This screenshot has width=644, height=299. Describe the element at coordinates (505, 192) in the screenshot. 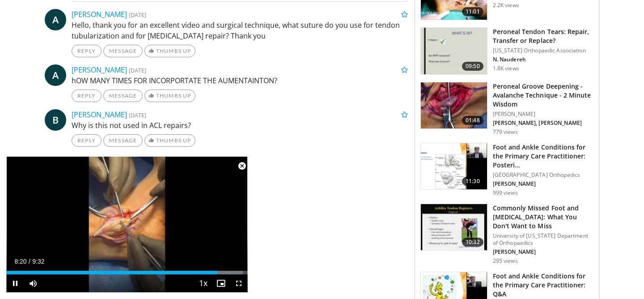

I see `p: 999 views` at that location.